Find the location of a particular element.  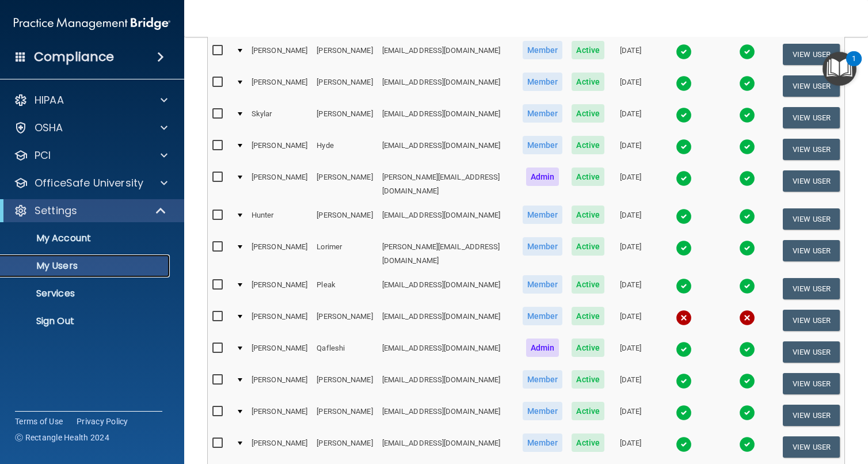

span: Ⓒ Rectangle Health 2024 is located at coordinates (62, 437).